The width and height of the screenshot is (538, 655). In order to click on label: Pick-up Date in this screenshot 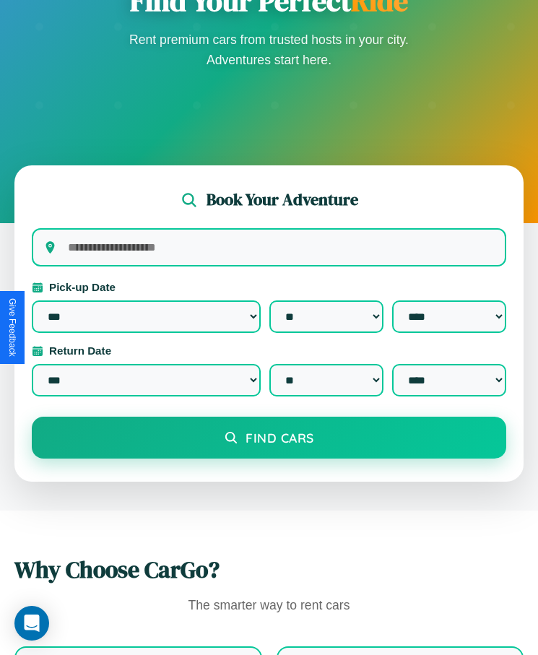, I will do `click(268, 287)`.